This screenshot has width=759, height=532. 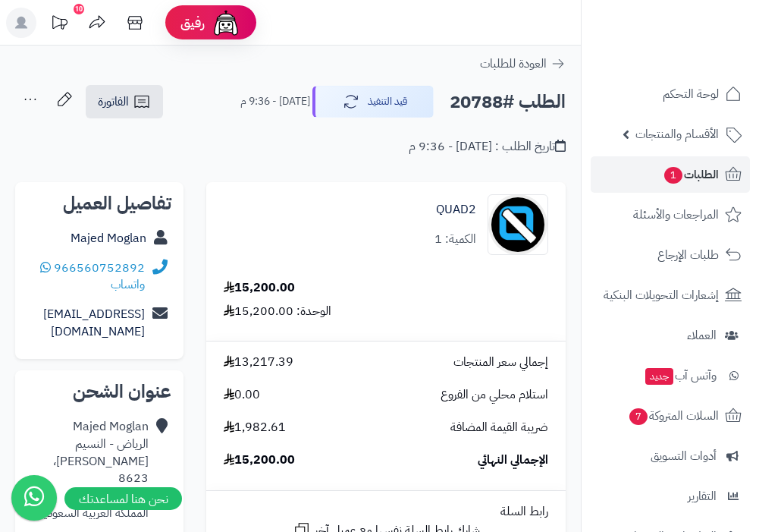 What do you see at coordinates (519, 224) in the screenshot?
I see `img: no_image-90x90.png` at bounding box center [519, 224].